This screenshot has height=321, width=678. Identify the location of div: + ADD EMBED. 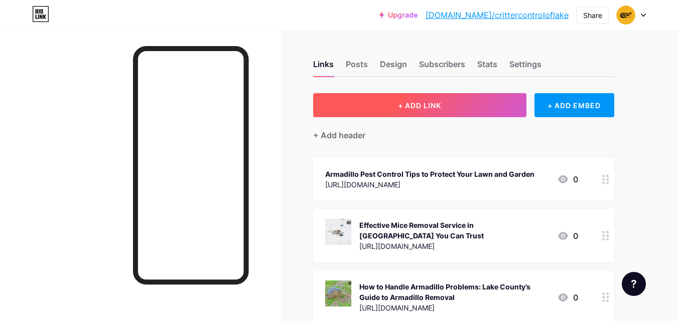
(574, 105).